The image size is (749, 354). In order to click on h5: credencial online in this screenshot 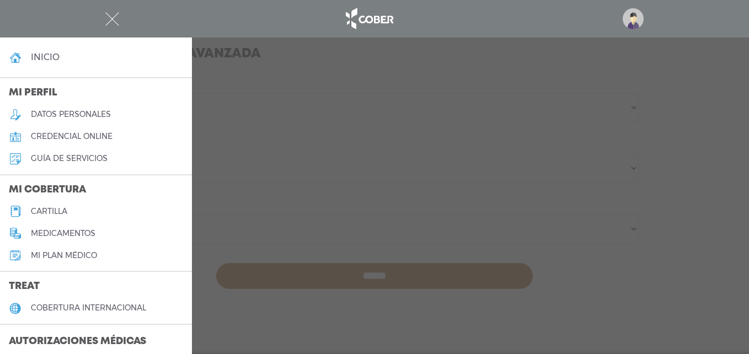, I will do `click(72, 136)`.